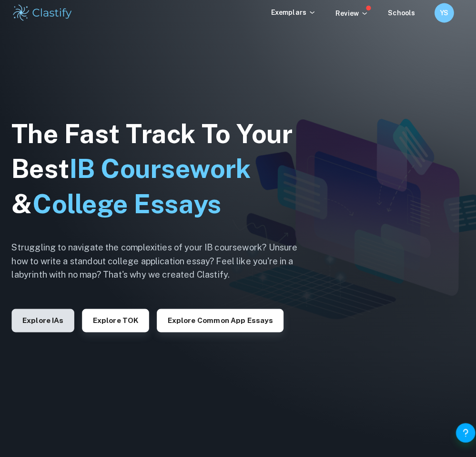  What do you see at coordinates (159, 264) in the screenshot?
I see `h6: Struggling to navigate the complexities of your IB coursework? Unsure how to write a standout col...` at bounding box center [159, 264].